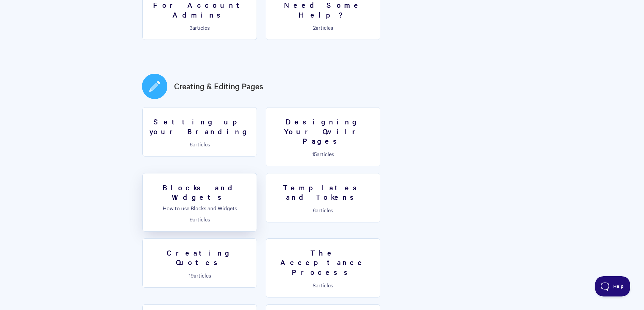 The image size is (644, 310). I want to click on a: Templates and Tokens 6articles, so click(323, 198).